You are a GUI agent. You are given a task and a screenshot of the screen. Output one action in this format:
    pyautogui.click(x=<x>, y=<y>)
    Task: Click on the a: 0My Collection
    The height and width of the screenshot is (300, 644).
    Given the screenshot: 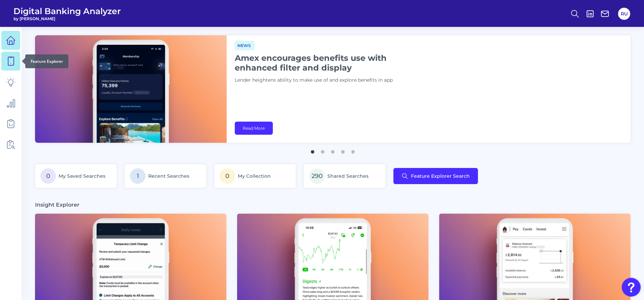 What is the action you would take?
    pyautogui.click(x=255, y=176)
    